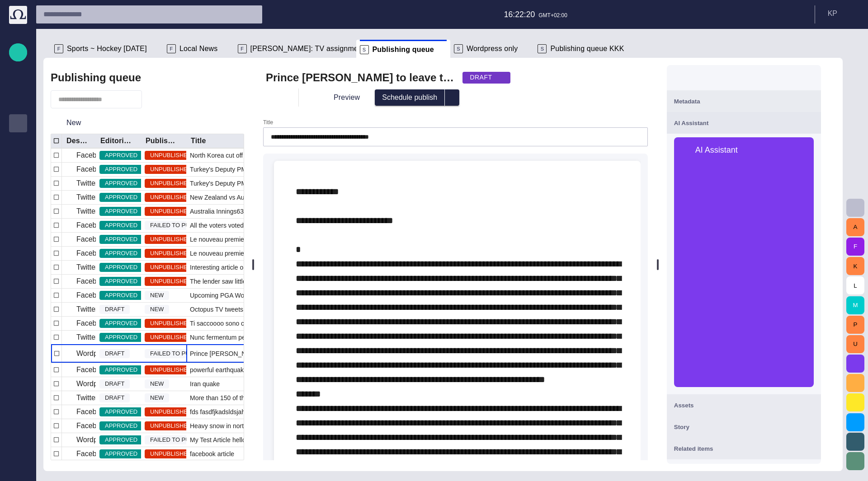 The image size is (868, 481). I want to click on span: Octopus TV tweets followed by http://www.synthmedia.co.uk, so click(257, 309).